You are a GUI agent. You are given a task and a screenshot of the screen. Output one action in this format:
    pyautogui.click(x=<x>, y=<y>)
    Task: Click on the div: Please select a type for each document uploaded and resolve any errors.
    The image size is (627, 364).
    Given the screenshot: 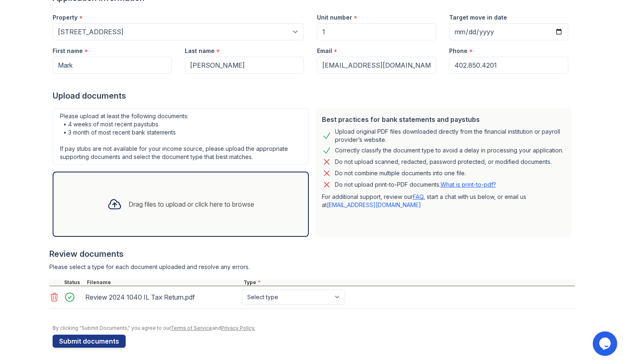 What is the action you would take?
    pyautogui.click(x=312, y=267)
    